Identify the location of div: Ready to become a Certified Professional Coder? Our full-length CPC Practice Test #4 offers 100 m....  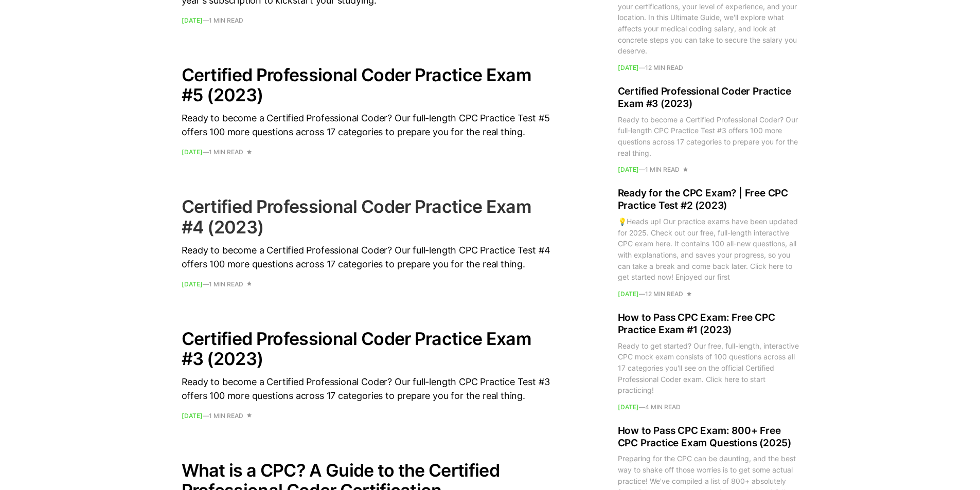
(367, 257).